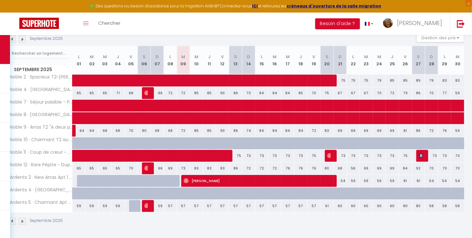  What do you see at coordinates (40, 70) in the screenshot?
I see `span: Septembre 2025` at bounding box center [40, 70].